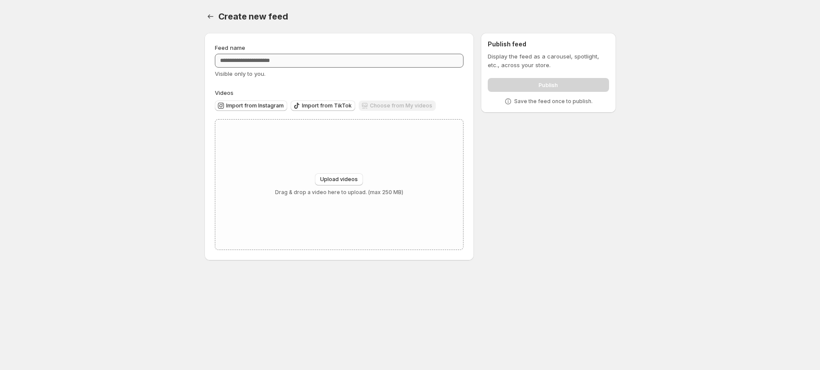 The width and height of the screenshot is (820, 370). I want to click on span: Import from Instagram, so click(255, 106).